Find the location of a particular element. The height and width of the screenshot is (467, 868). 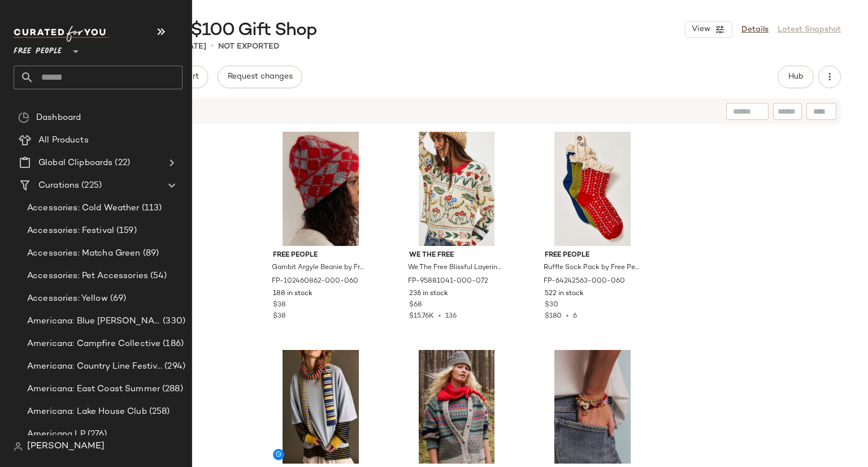

span: (330) is located at coordinates (173, 321).